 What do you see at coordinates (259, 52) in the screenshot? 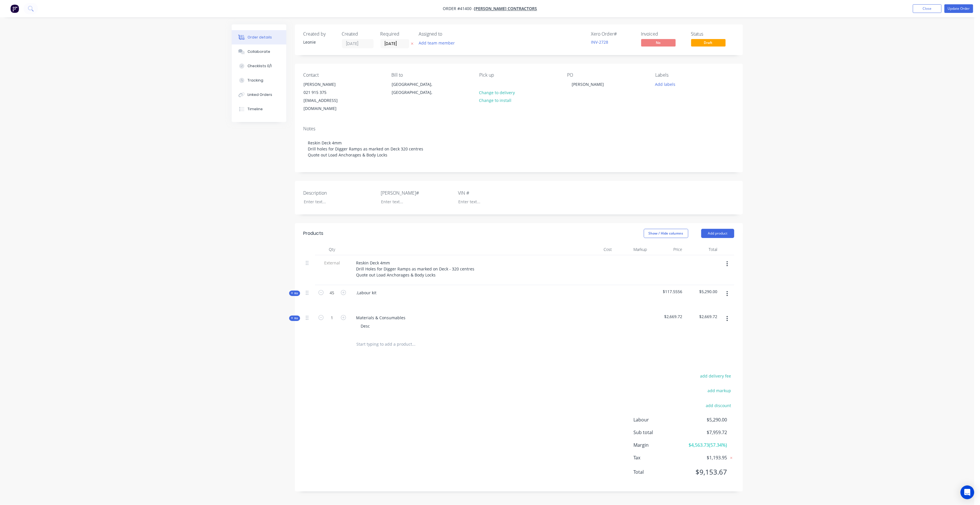
I see `button: Collaborate` at bounding box center [259, 52].